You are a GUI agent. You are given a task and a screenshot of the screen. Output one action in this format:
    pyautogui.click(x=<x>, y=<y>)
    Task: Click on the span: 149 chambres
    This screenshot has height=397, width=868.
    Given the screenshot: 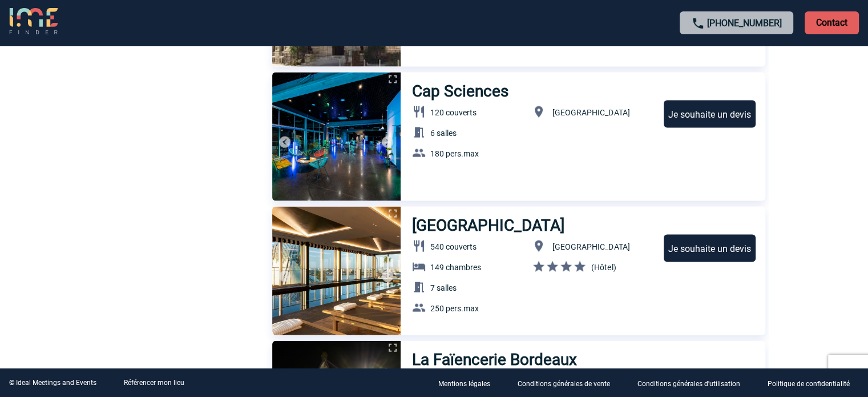 What is the action you would take?
    pyautogui.click(x=456, y=267)
    